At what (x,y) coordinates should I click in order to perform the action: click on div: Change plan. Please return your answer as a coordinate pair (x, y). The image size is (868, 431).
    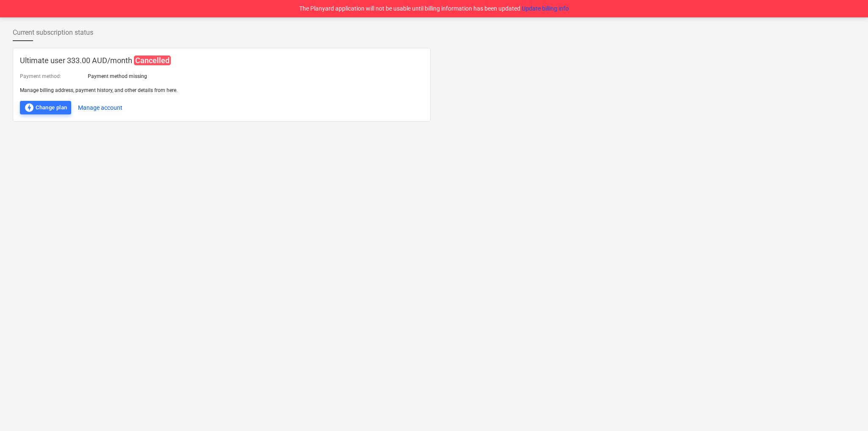
    Looking at the image, I should click on (46, 108).